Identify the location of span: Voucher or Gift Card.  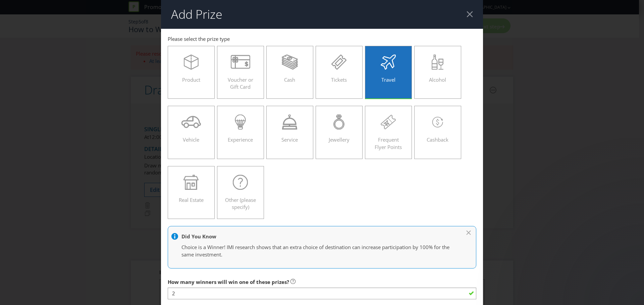
(241, 83).